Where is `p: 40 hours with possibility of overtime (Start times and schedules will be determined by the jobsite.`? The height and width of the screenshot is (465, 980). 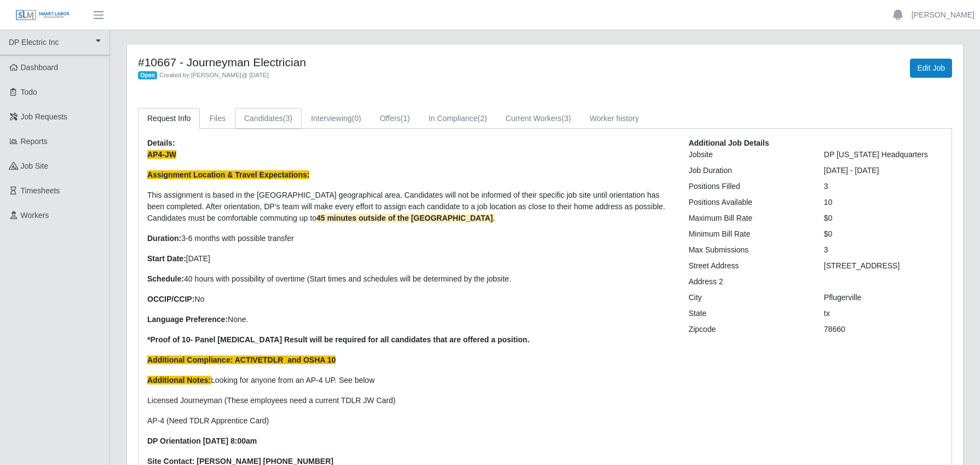
p: 40 hours with possibility of overtime (Start times and schedules will be determined by the jobsite. is located at coordinates (409, 279).